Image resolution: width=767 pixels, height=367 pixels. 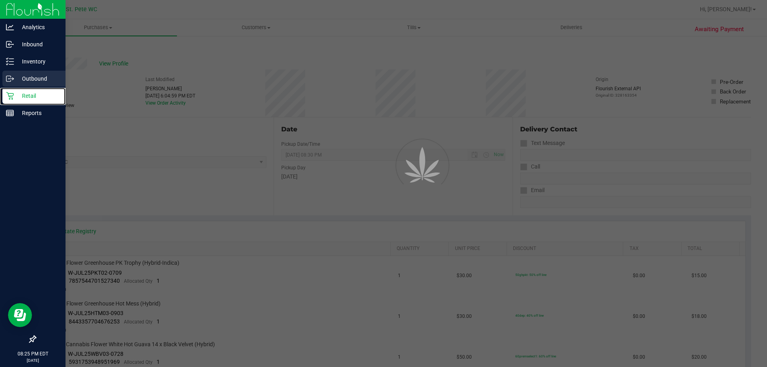 What do you see at coordinates (38, 79) in the screenshot?
I see `p: Outbound` at bounding box center [38, 79].